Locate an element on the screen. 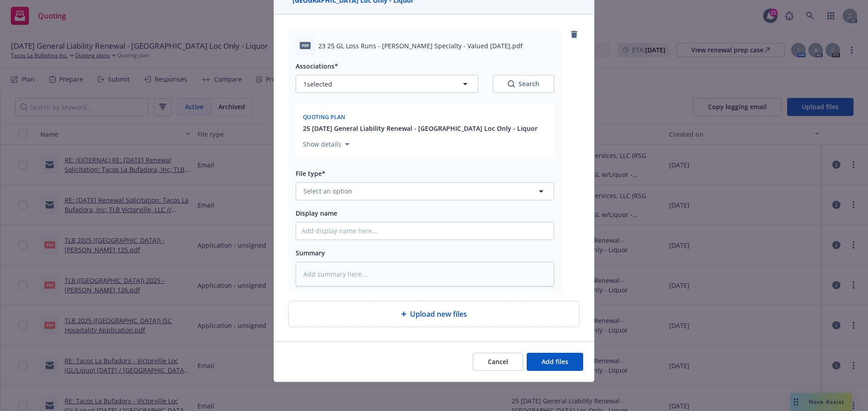  div: Search is located at coordinates (523, 84).